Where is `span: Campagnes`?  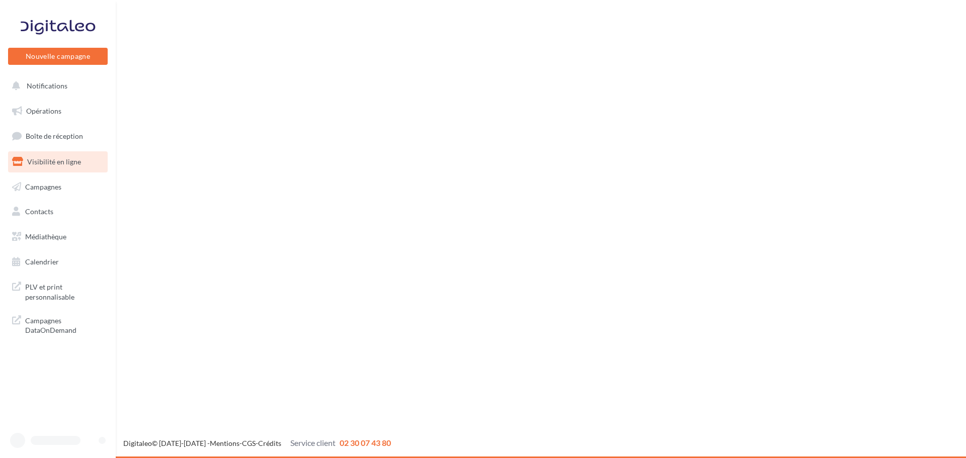 span: Campagnes is located at coordinates (43, 186).